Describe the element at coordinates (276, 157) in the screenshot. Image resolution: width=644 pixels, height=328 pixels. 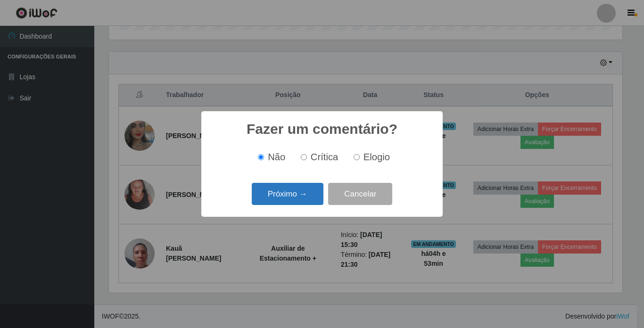
I see `span: Não` at that location.